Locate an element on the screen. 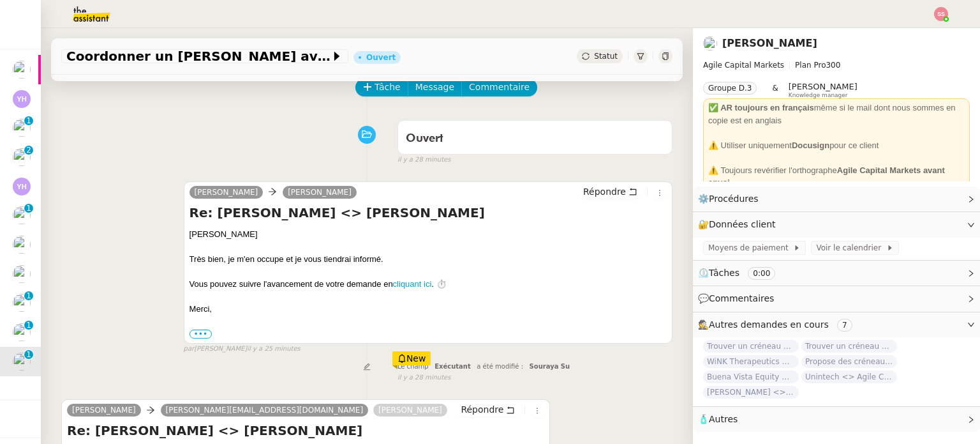 This screenshot has width=980, height=444. app-user-label: Knowledge manager is located at coordinates (823, 90).